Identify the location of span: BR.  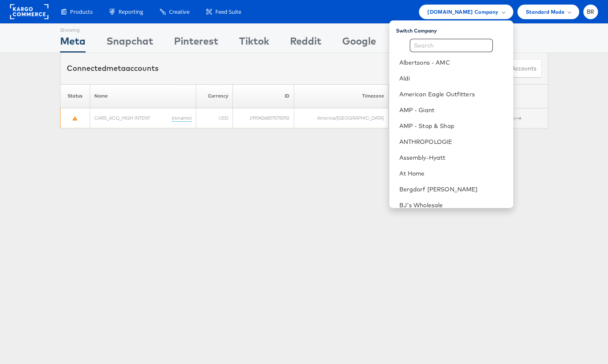
(590, 11).